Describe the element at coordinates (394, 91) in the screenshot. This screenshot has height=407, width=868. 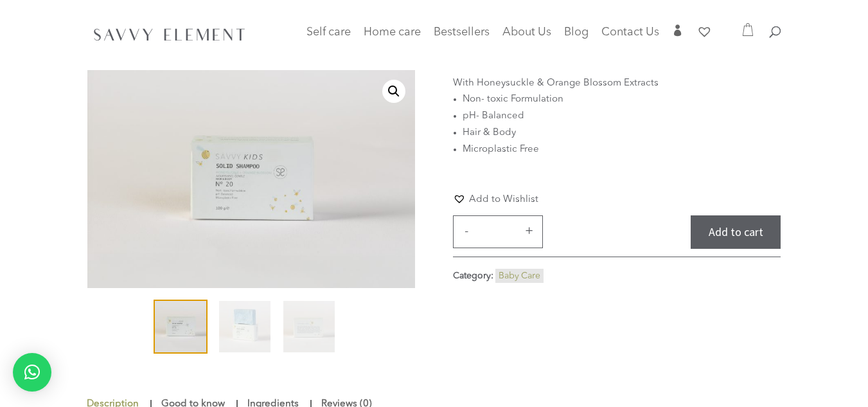
I see `a: View full-screen image gallery` at that location.